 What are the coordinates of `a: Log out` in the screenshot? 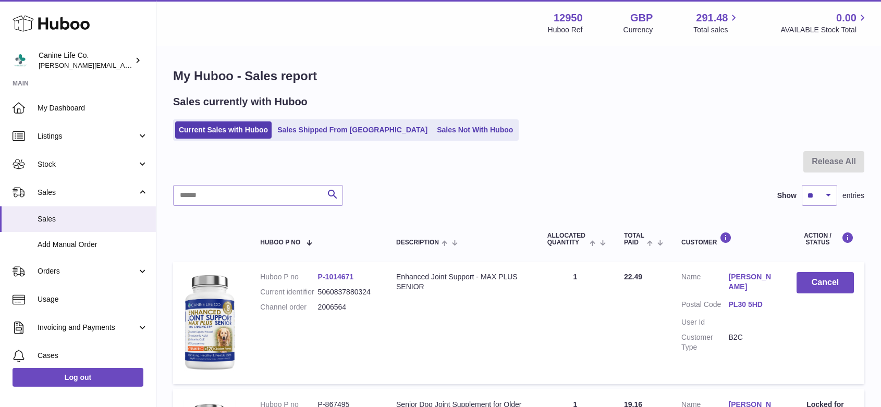 It's located at (78, 377).